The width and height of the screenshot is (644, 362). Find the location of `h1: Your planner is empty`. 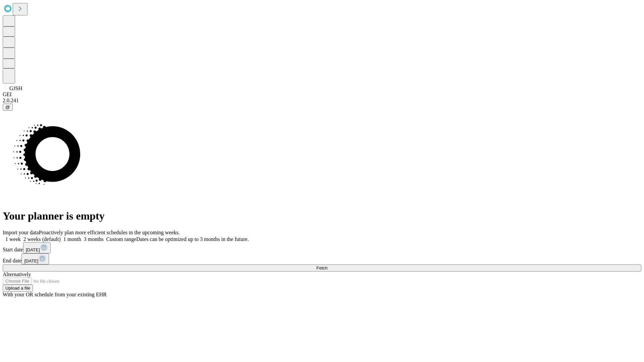

h1: Your planner is empty is located at coordinates (322, 216).